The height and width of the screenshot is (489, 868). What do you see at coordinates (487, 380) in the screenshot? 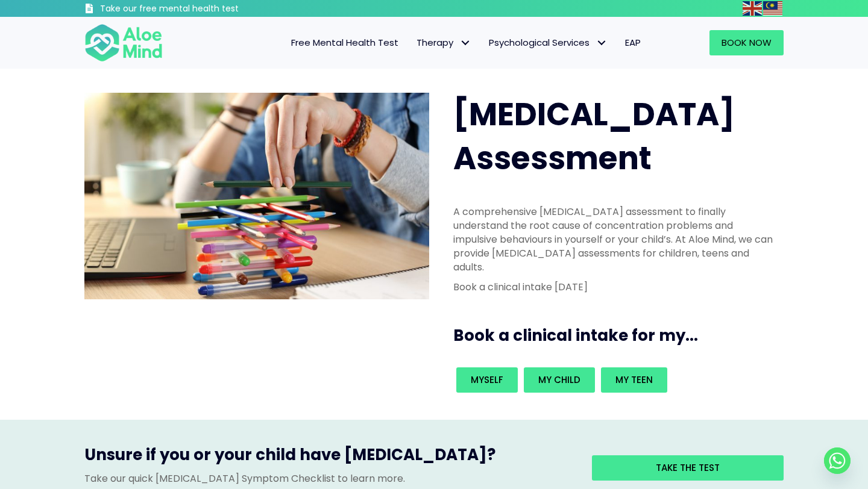
I see `a: Myself` at bounding box center [487, 380].